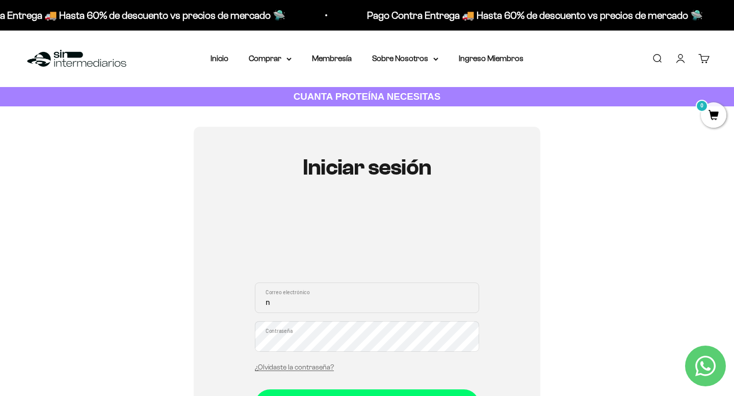  What do you see at coordinates (532, 15) in the screenshot?
I see `p: Pago Contra Entrega 🚚 Hasta 60% de descuento vs precios de mercado 🛸` at bounding box center [532, 15].